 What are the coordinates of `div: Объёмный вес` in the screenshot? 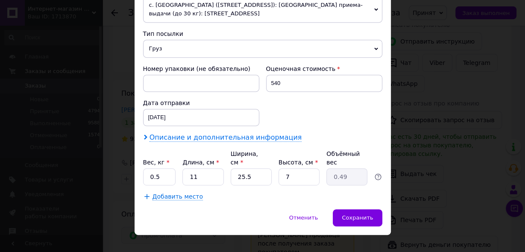 It's located at (347, 158).